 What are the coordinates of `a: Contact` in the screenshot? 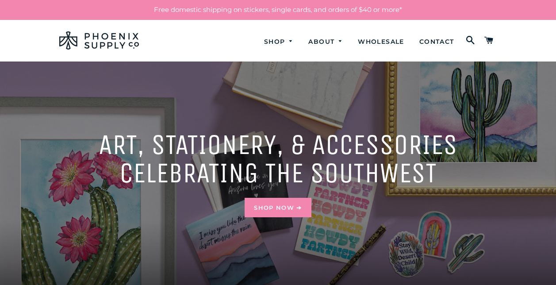 It's located at (437, 42).